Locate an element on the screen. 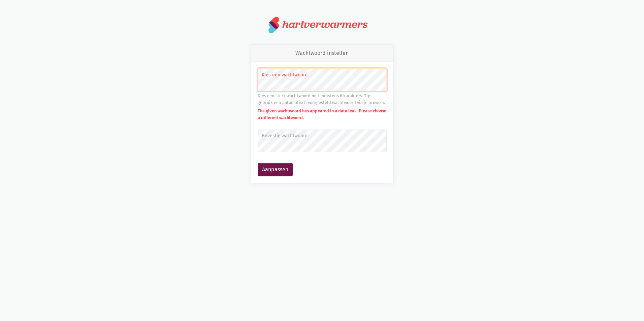 The image size is (644, 321). div: hartverwarmers is located at coordinates (325, 25).